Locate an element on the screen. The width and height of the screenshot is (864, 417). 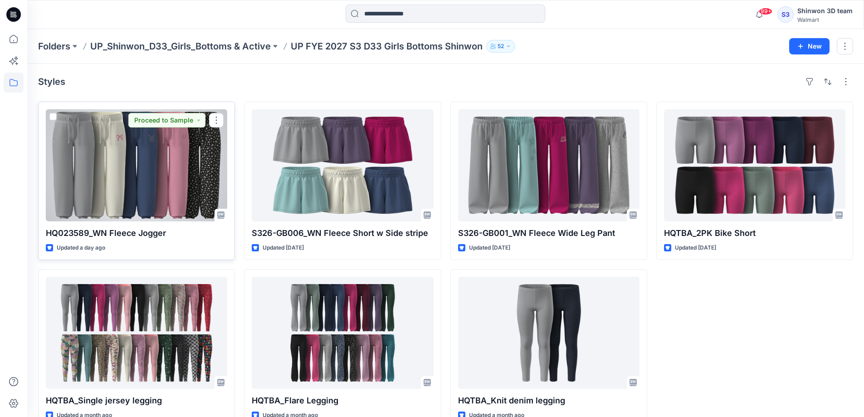
p: 52 is located at coordinates (501, 46).